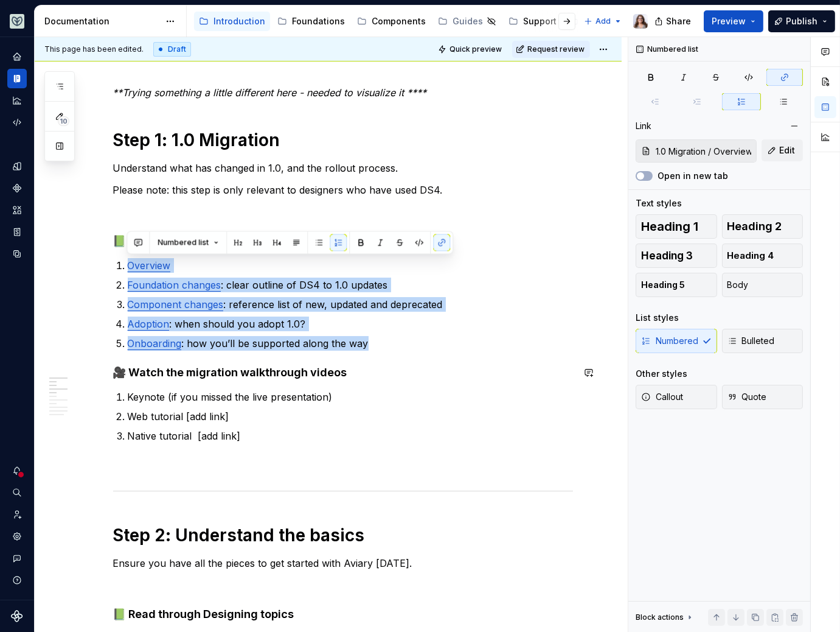 The width and height of the screenshot is (840, 632). Describe the element at coordinates (17, 514) in the screenshot. I see `div: Invite team` at that location.